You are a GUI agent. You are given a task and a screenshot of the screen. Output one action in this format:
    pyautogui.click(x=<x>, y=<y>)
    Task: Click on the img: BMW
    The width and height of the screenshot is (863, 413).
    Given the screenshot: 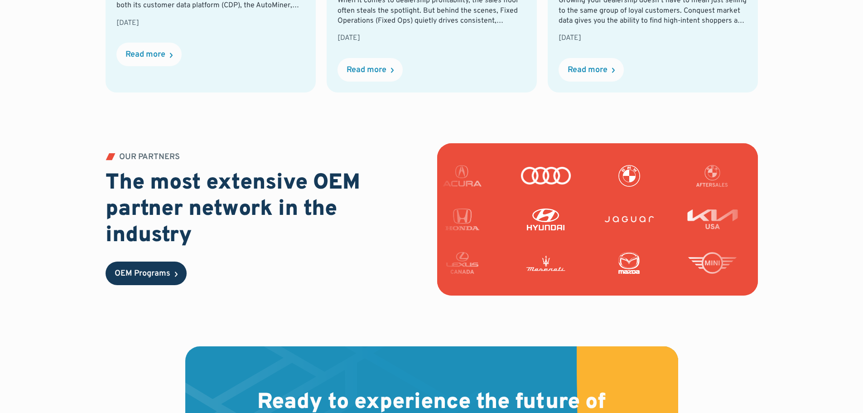 What is the action you would take?
    pyautogui.click(x=662, y=176)
    